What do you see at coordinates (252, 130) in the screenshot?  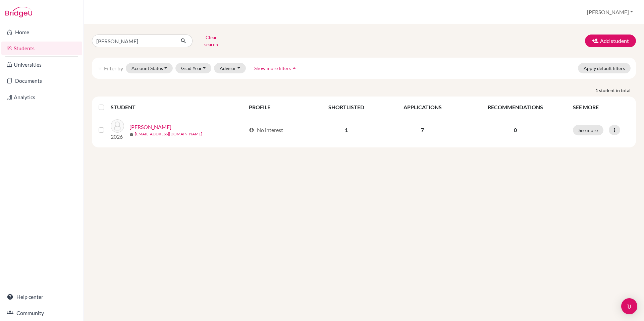 I see `span: account_circle` at bounding box center [252, 130].